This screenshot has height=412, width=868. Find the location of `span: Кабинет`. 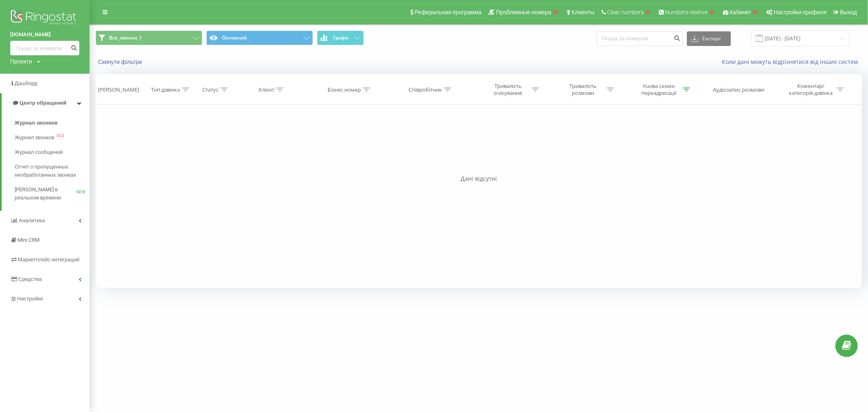

span: Кабинет is located at coordinates (741, 12).